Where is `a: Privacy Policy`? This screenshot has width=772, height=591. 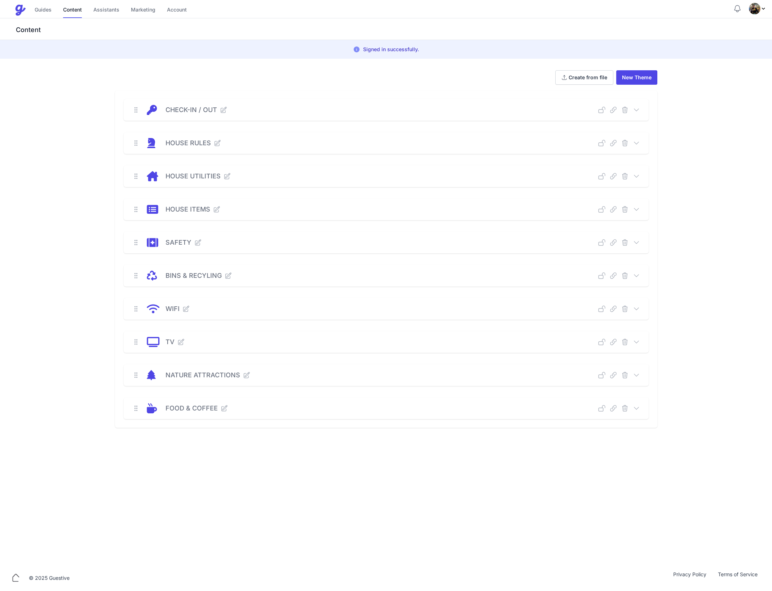
a: Privacy Policy is located at coordinates (690, 578).